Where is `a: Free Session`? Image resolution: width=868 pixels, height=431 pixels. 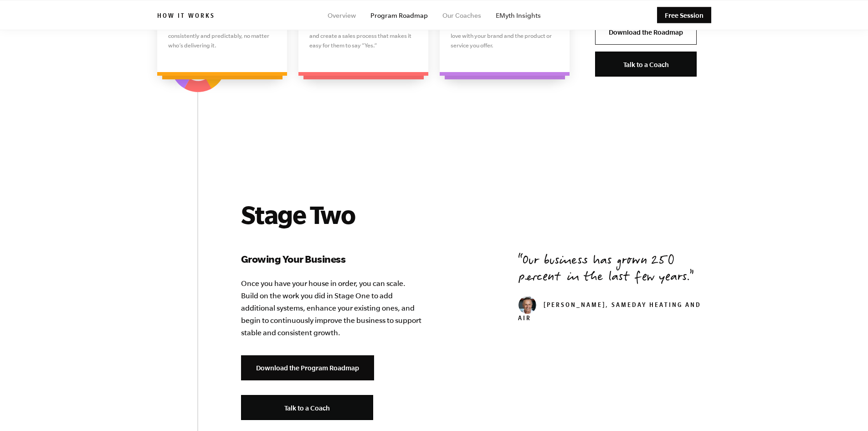 a: Free Session is located at coordinates (684, 15).